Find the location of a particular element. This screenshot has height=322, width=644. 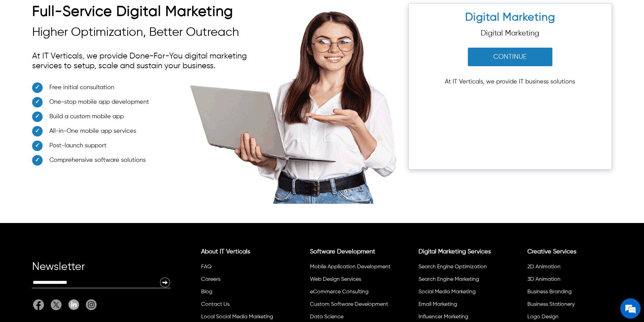

img: logo_Zg8I0qSkbAqR2WFHt3p6CTuqpyXMFPubPcD2OT02zFN43Cy9FUNNG3NEPhM_Q1qe_.png is located at coordinates (20, 42).